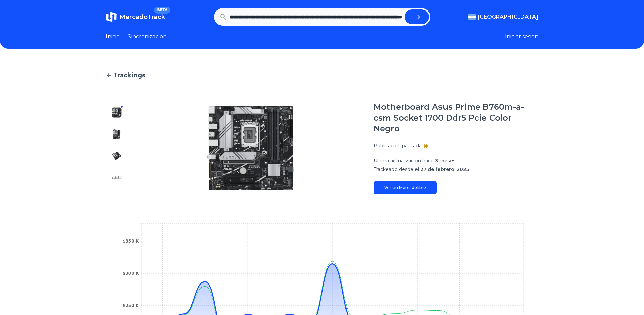  What do you see at coordinates (111, 17) in the screenshot?
I see `img: MercadoTrack` at bounding box center [111, 17].